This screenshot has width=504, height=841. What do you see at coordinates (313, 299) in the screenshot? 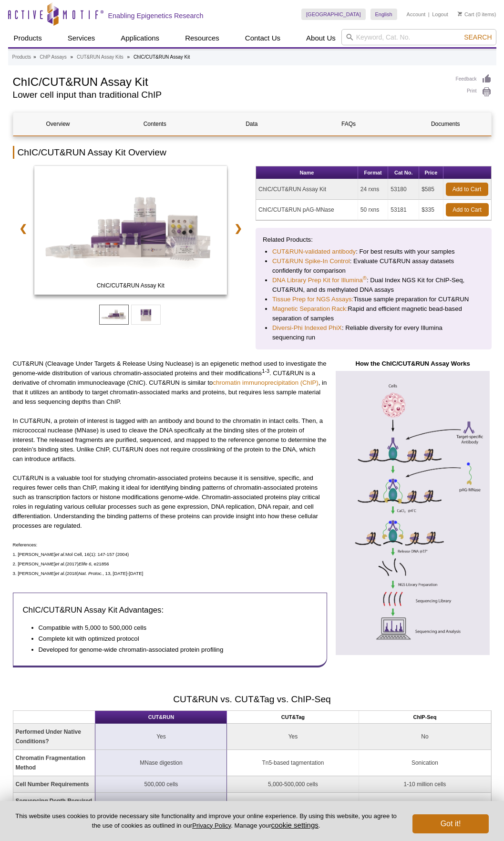
I see `a: Tissue Prep for NGS Assays:` at bounding box center [313, 299].